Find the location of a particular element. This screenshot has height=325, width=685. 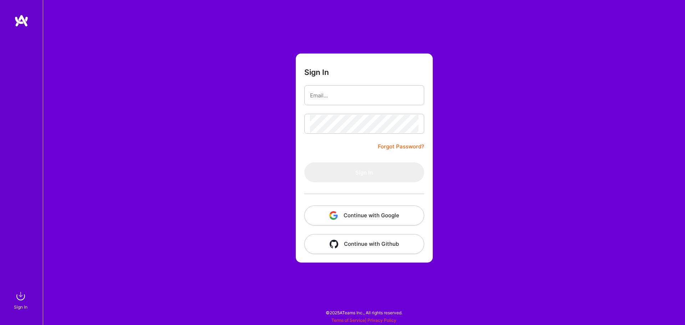

a: Privacy Policy is located at coordinates (382, 320).